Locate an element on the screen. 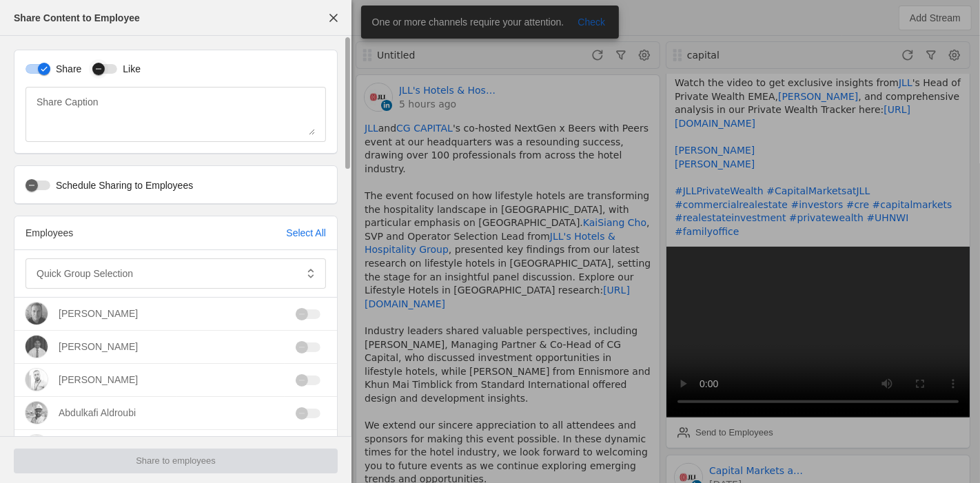 This screenshot has width=980, height=483. div: Share Content to Employee is located at coordinates (77, 17).